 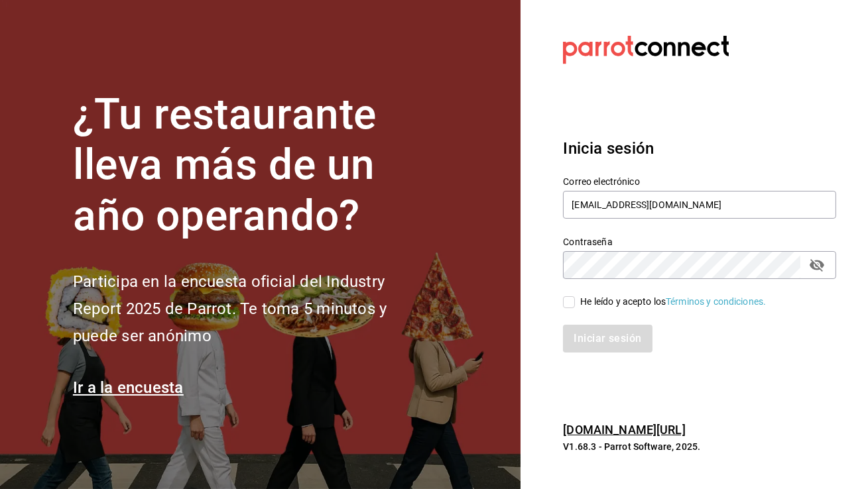 What do you see at coordinates (700, 242) in the screenshot?
I see `label: Contraseña` at bounding box center [700, 242].